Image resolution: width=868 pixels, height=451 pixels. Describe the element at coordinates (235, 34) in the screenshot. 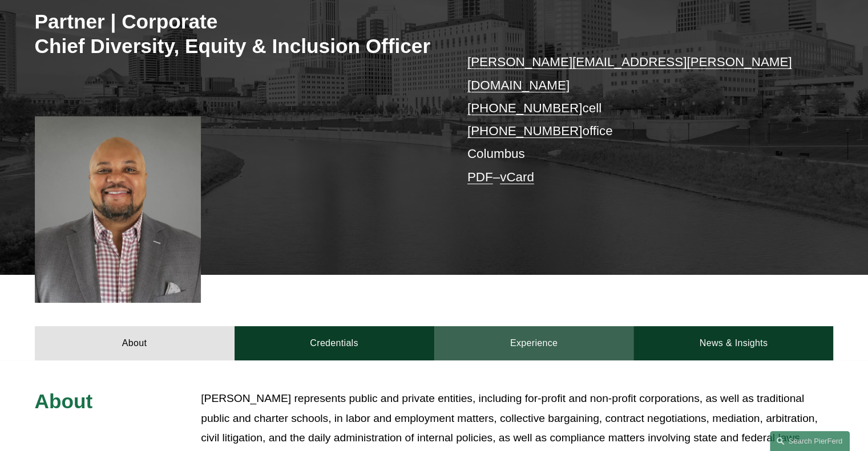

I see `h3: Partner | Corporate Chief Diversity, Equity & Inclusion Officer` at that location.